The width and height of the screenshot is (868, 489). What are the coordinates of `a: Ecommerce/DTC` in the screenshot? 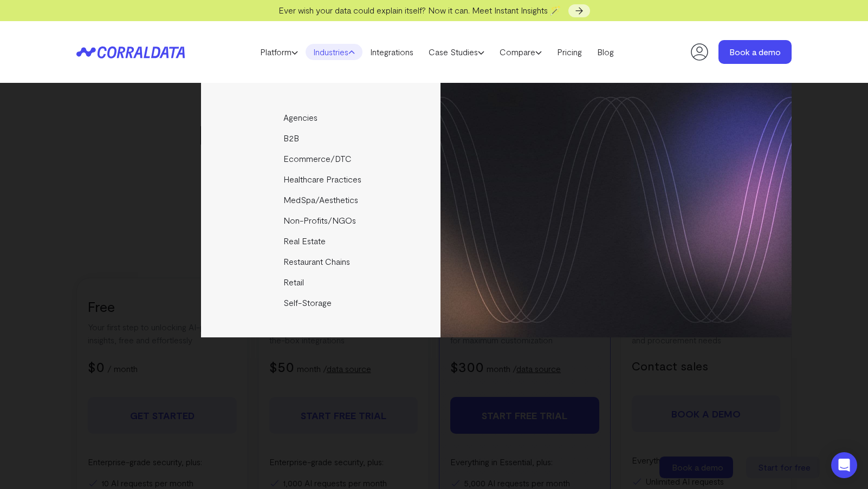 It's located at (321, 158).